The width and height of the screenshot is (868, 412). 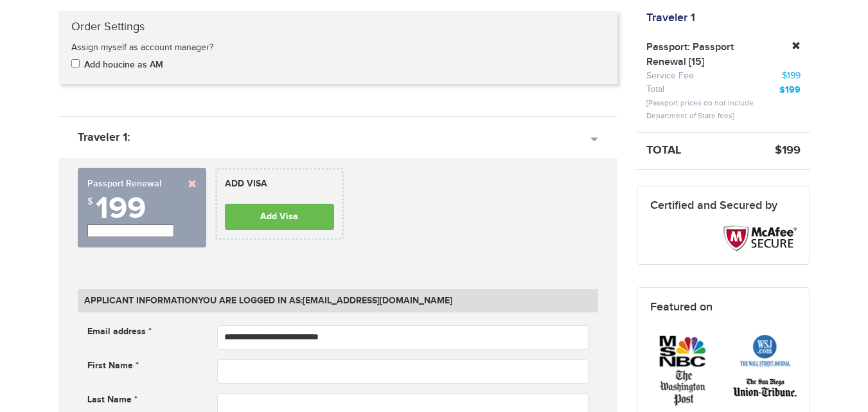 I want to click on a: Traveler 1:, so click(x=338, y=137).